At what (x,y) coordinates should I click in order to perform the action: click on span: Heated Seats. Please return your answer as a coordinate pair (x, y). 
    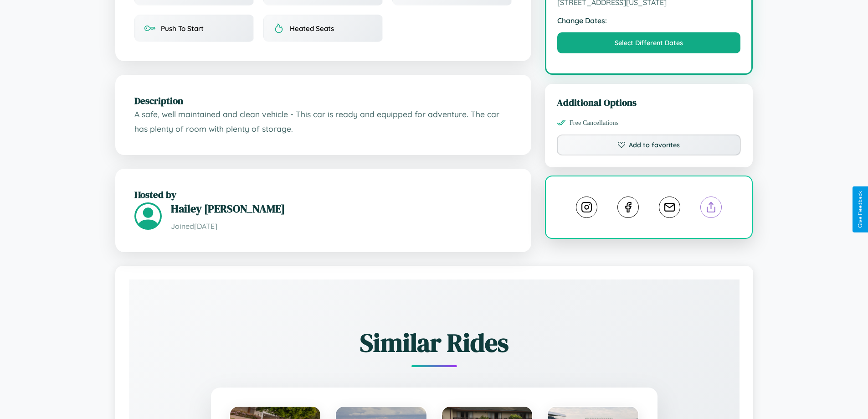
    Looking at the image, I should click on (312, 28).